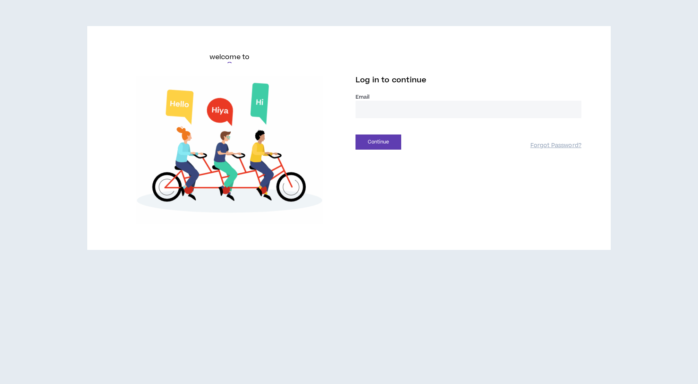 The width and height of the screenshot is (698, 384). I want to click on span: Log in to continue, so click(391, 80).